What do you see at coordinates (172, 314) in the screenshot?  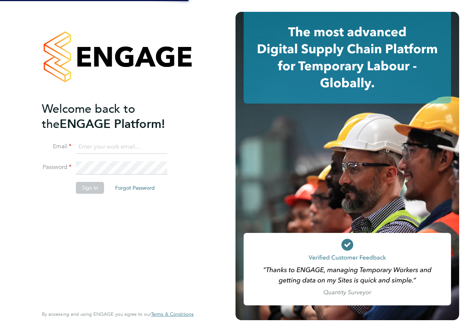 I see `a: Terms & Conditions` at bounding box center [172, 314].